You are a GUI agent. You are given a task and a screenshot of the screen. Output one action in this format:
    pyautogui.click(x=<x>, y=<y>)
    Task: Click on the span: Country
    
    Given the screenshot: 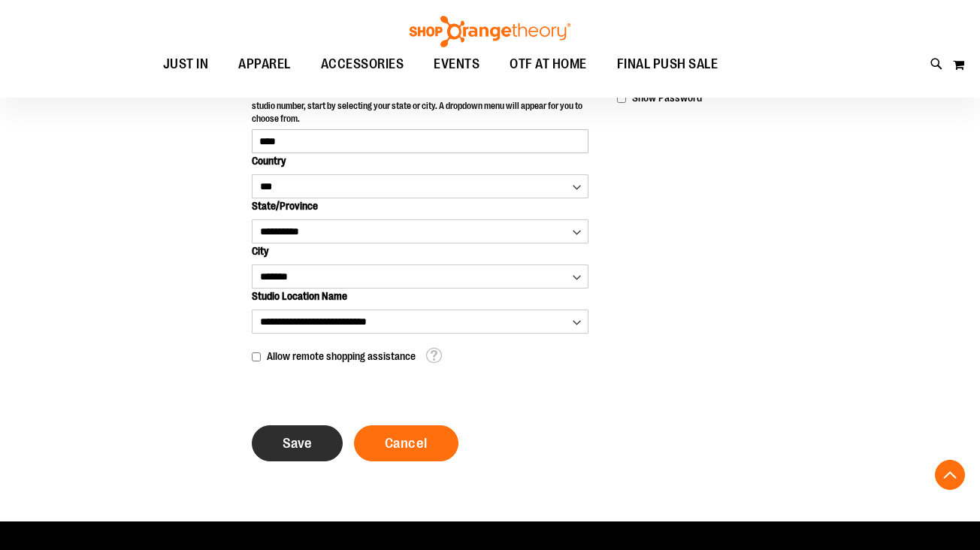 What is the action you would take?
    pyautogui.click(x=268, y=161)
    